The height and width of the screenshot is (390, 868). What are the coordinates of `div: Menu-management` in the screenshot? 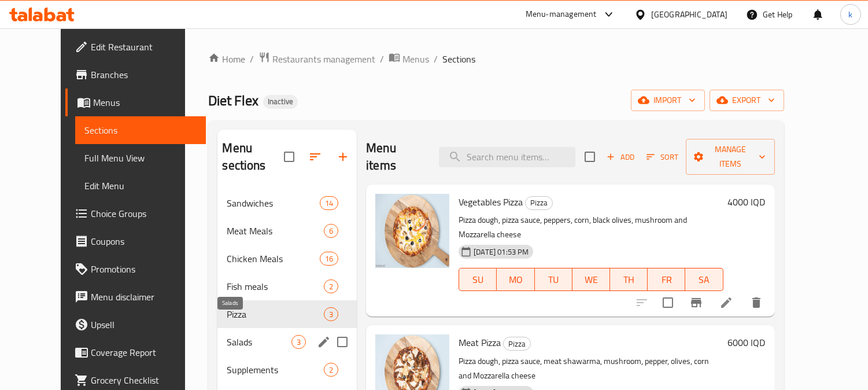 It's located at (561, 14).